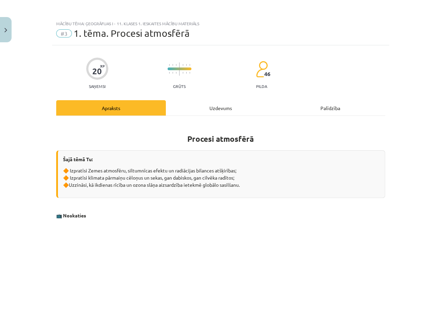  Describe the element at coordinates (78, 159) in the screenshot. I see `strong: Šajā tēmā Tu:` at that location.